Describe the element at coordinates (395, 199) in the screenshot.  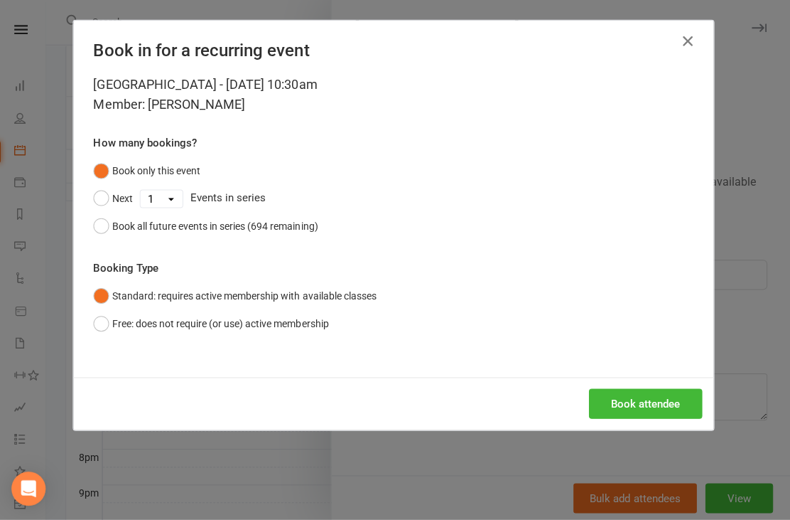
I see `div: Events in series` at that location.